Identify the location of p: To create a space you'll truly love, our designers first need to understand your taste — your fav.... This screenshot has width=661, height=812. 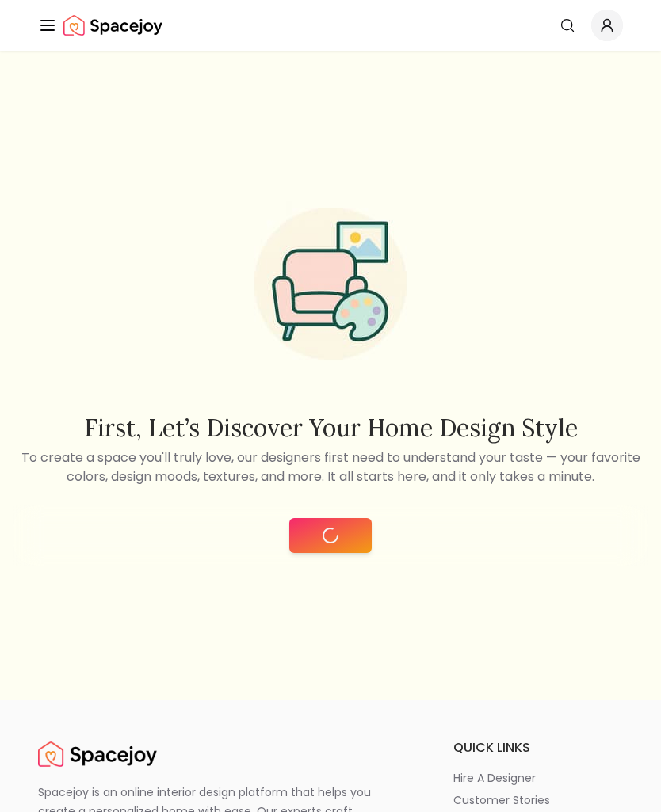
(331, 467).